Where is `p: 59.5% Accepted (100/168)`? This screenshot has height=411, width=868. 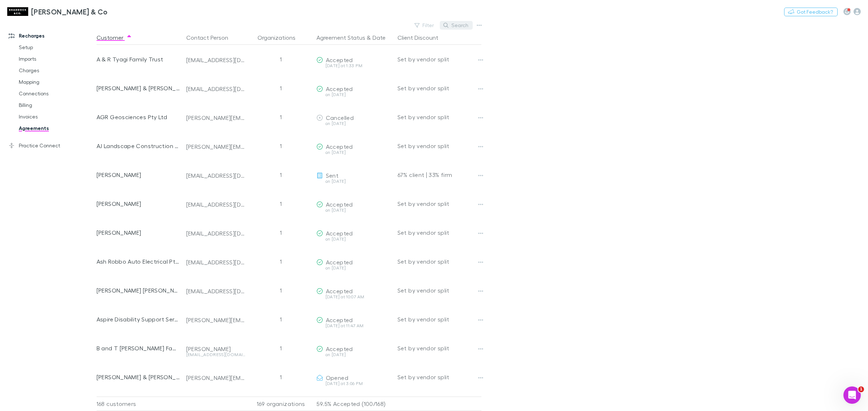 p: 59.5% Accepted (100/168) is located at coordinates (354, 404).